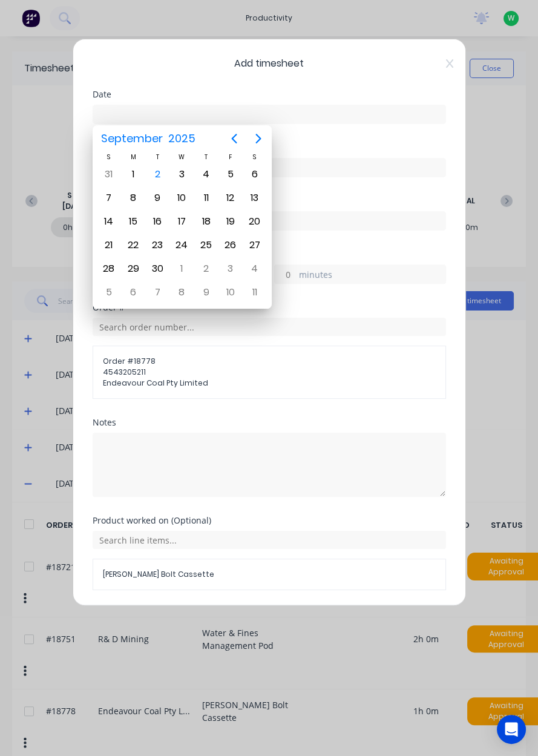  I want to click on div: M, so click(133, 157).